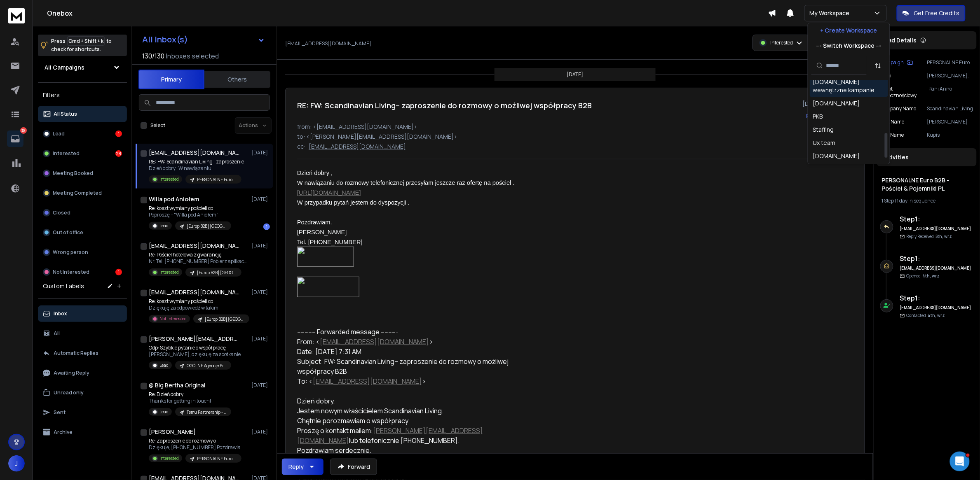  I want to click on h1: All Campaigns, so click(64, 68).